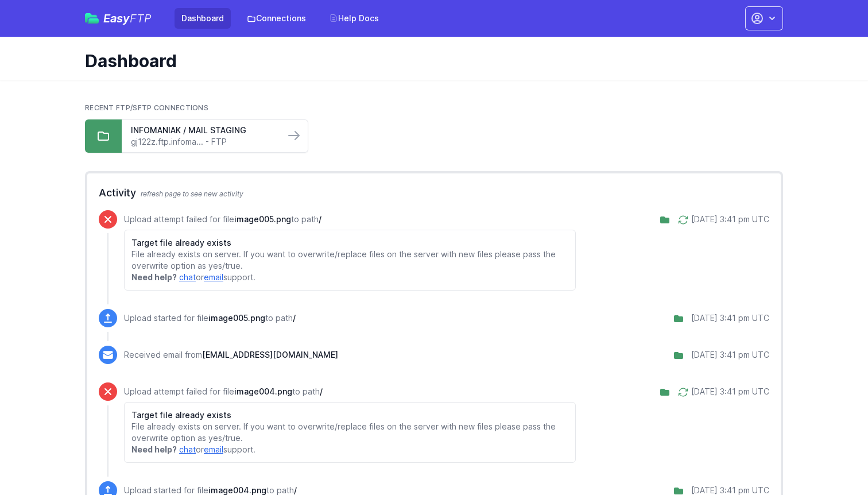 The height and width of the screenshot is (495, 868). I want to click on a: Help Docs, so click(354, 19).